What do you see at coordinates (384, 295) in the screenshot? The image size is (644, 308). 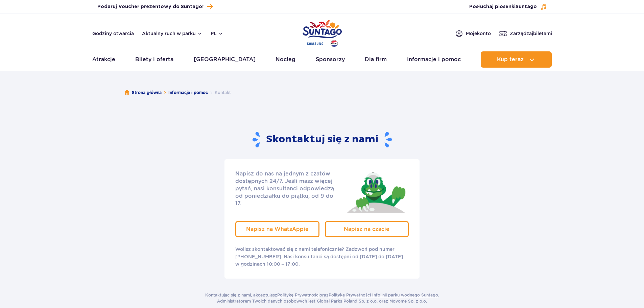 I see `a: Politykę Prywatności Infolinii parku wodnego Suntago` at bounding box center [384, 295].